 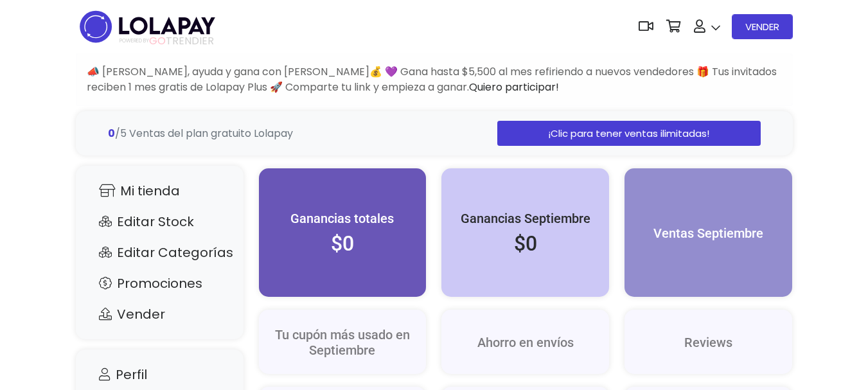 I want to click on a: Perfil, so click(x=159, y=374).